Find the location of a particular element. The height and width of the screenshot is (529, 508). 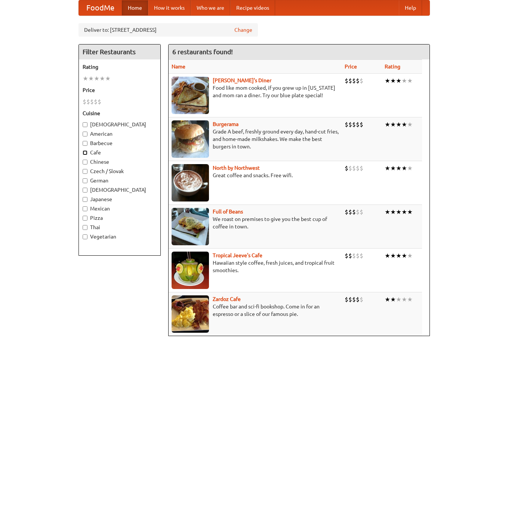

input: Japanese is located at coordinates (85, 199).